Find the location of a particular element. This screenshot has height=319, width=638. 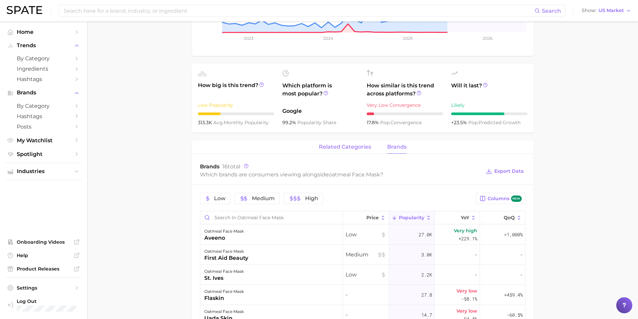

tspan: 2024 is located at coordinates (328, 38).